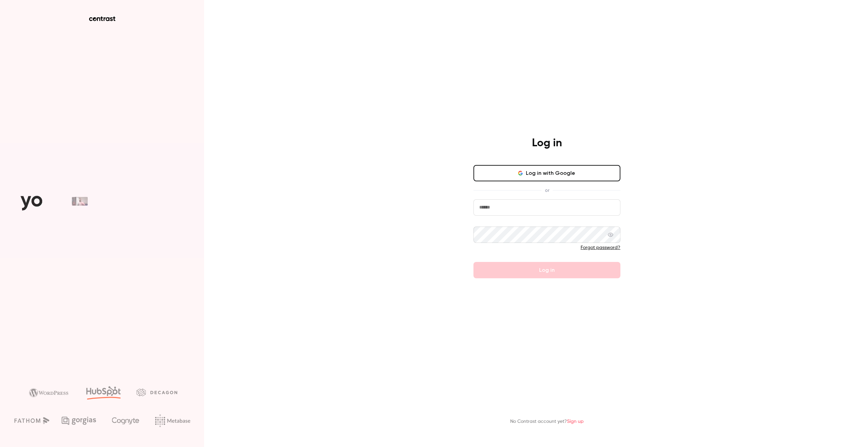 This screenshot has width=868, height=447. Describe the element at coordinates (547, 173) in the screenshot. I see `button: Log in with Google` at that location.